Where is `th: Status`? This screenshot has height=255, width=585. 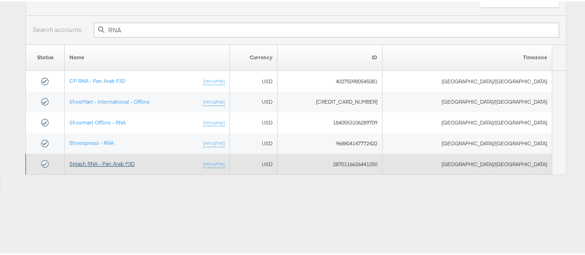
th: Status is located at coordinates (45, 56).